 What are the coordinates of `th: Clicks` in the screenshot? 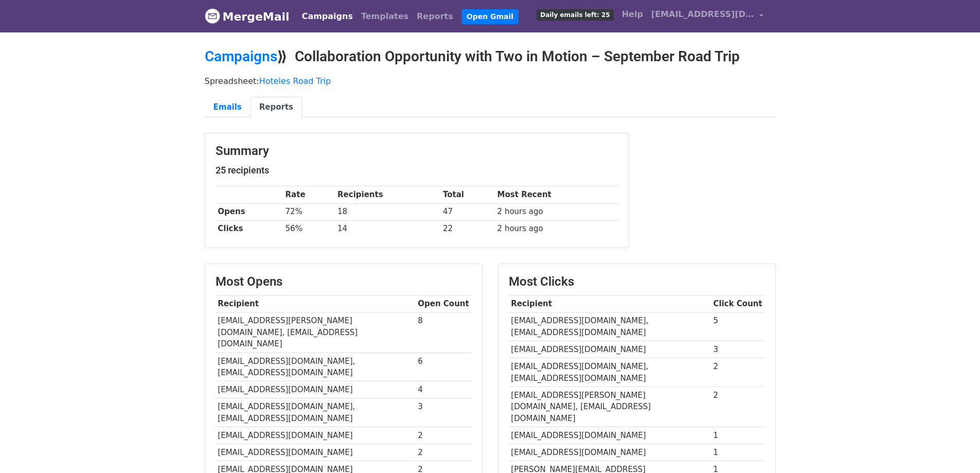 It's located at (249, 229).